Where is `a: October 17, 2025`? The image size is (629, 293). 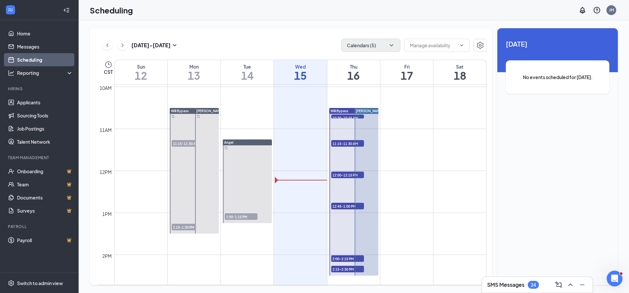
a: October 17, 2025 is located at coordinates (407, 72).